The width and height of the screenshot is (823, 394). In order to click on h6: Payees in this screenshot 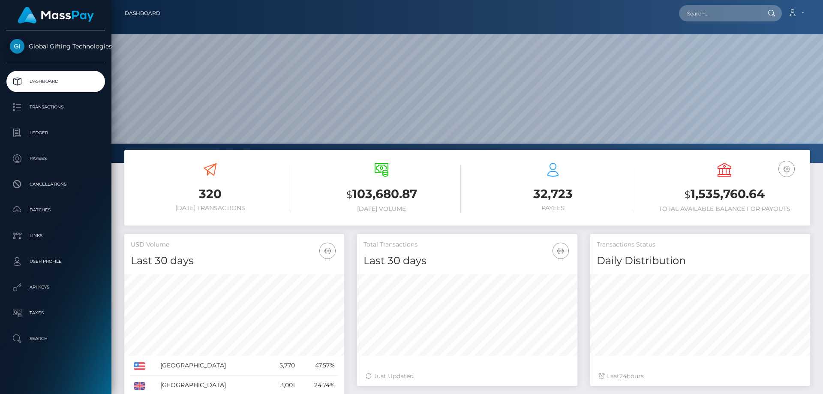, I will do `click(553, 208)`.